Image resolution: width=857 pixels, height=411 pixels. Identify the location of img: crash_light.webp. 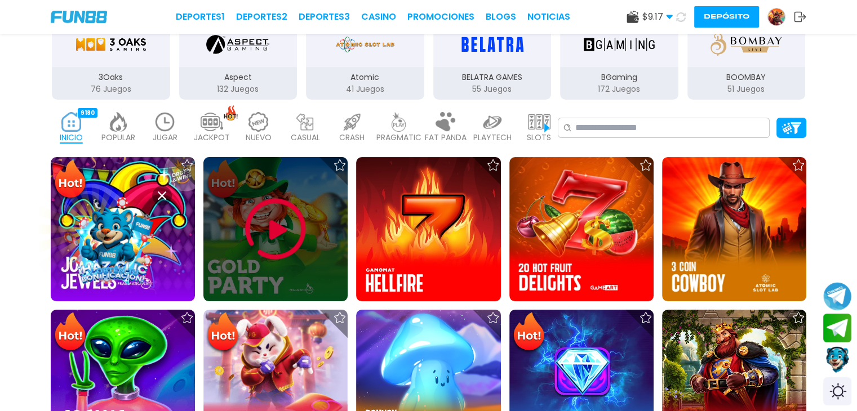
(352, 122).